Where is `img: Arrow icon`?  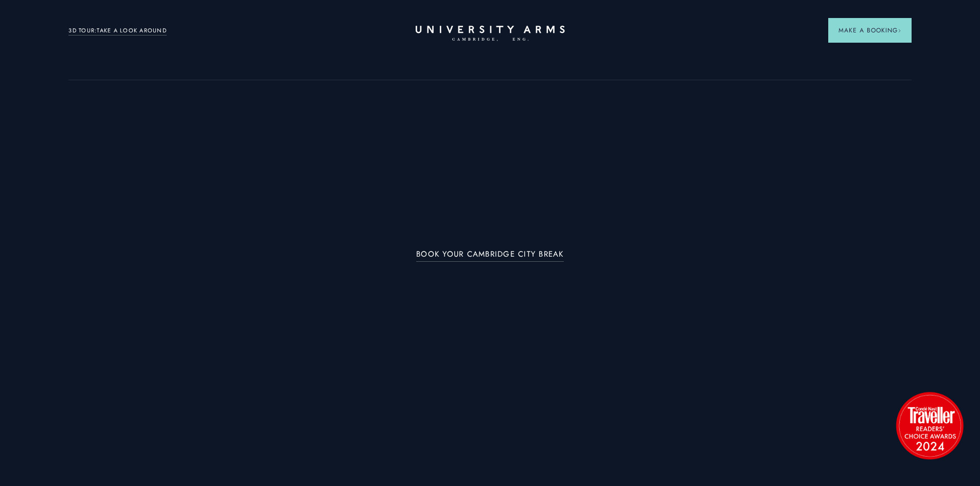 img: Arrow icon is located at coordinates (899, 30).